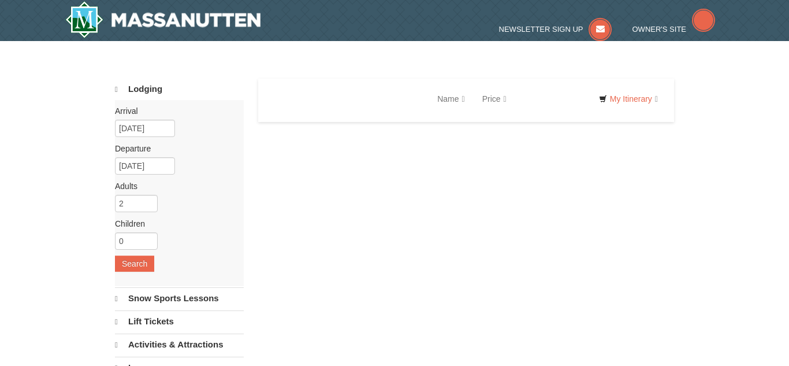 This screenshot has height=366, width=789. What do you see at coordinates (556, 29) in the screenshot?
I see `a: Newsletter Sign Up` at bounding box center [556, 29].